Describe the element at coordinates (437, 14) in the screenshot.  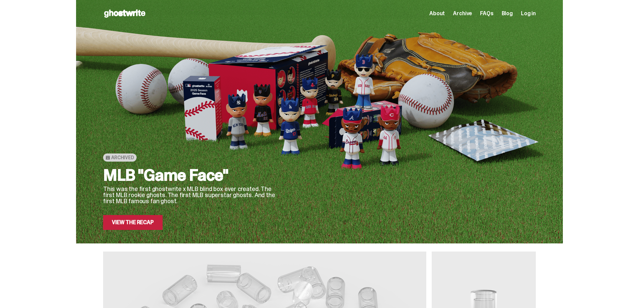
I see `a: About` at that location.